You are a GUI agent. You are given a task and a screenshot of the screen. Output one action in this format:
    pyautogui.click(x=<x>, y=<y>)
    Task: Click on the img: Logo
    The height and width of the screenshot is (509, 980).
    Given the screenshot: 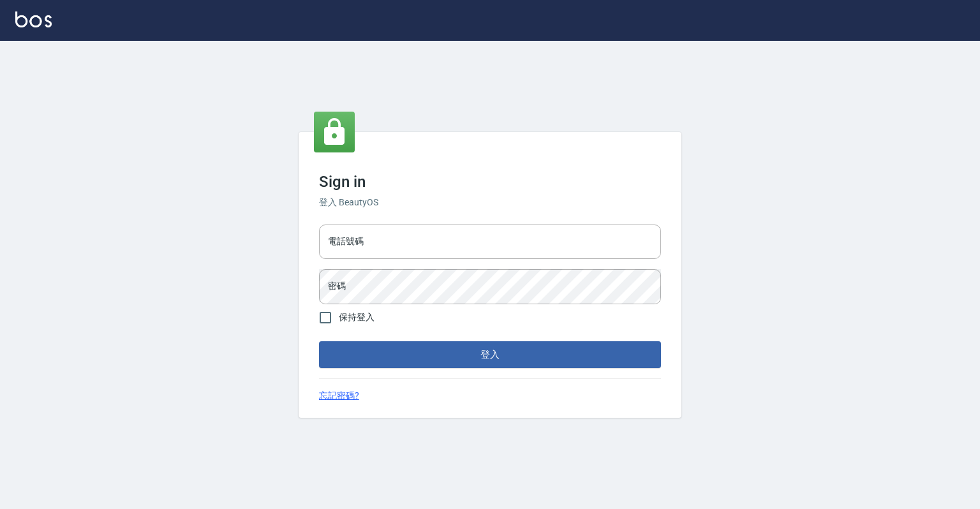 What is the action you would take?
    pyautogui.click(x=33, y=19)
    